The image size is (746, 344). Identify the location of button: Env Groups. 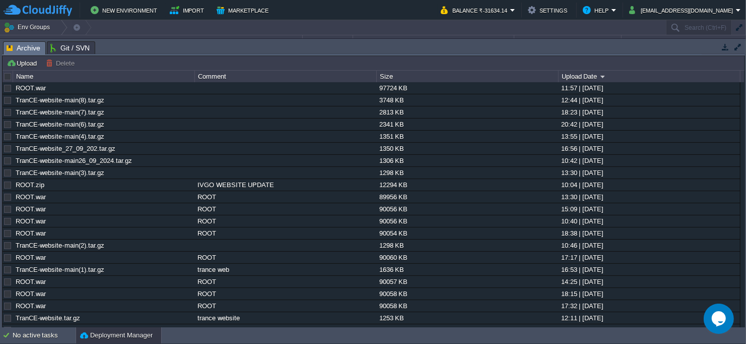
(28, 27).